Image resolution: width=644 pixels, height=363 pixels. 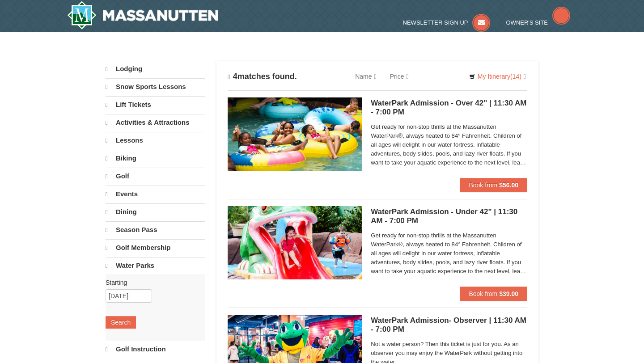 I want to click on button: Book from $56.00, so click(x=493, y=185).